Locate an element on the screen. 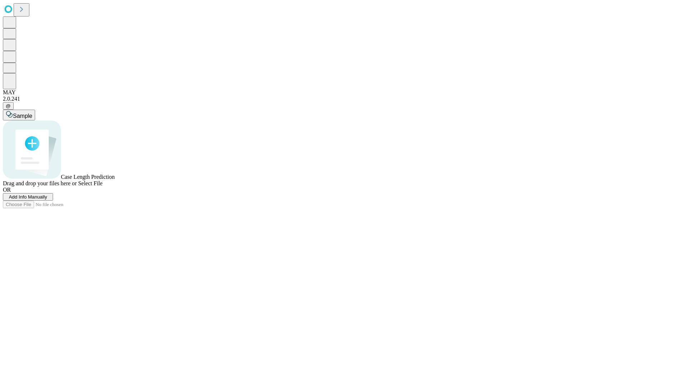 The height and width of the screenshot is (387, 688). span: Select File is located at coordinates (90, 183).